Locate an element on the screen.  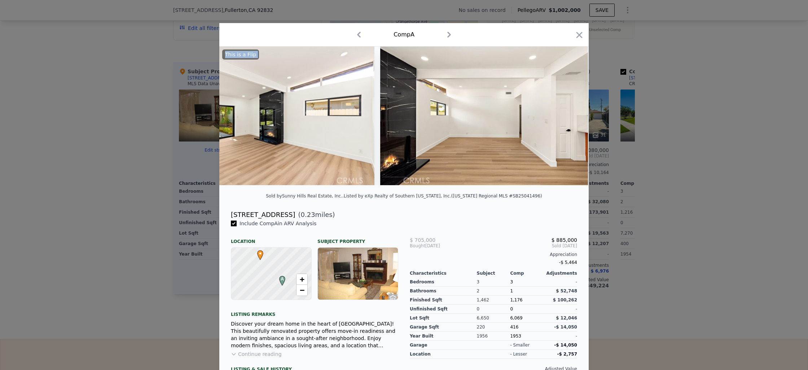
div: - lesser is located at coordinates (519, 354).